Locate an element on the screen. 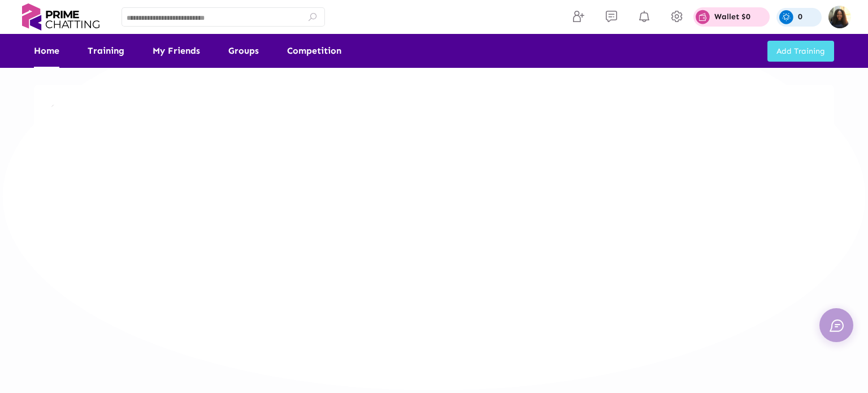  span: Add Training is located at coordinates (800, 51).